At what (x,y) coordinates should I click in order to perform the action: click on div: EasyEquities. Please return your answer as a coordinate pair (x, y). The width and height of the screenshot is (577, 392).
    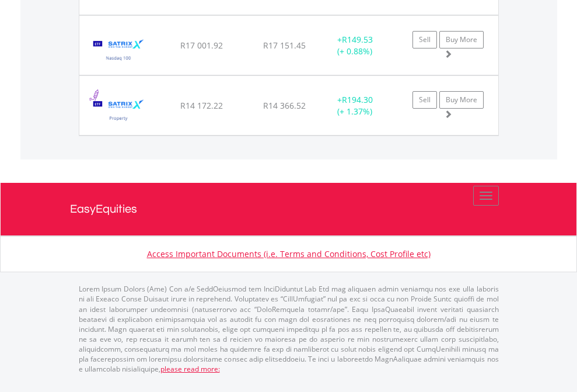
    Looking at the image, I should click on (289, 209).